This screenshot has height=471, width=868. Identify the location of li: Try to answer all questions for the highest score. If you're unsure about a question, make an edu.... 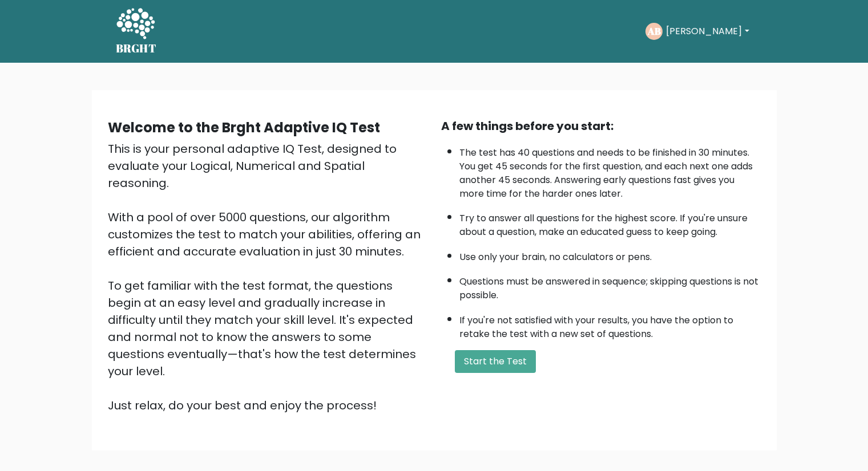
(610, 223).